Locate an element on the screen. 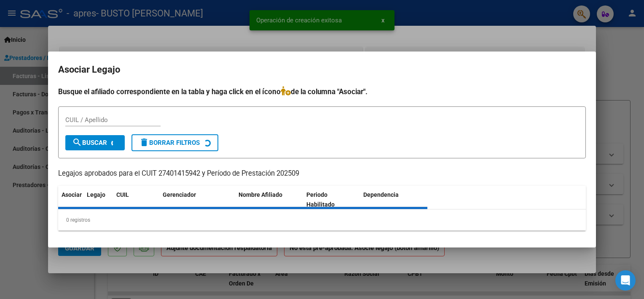 This screenshot has width=644, height=299. span: Gerenciador is located at coordinates (179, 195).